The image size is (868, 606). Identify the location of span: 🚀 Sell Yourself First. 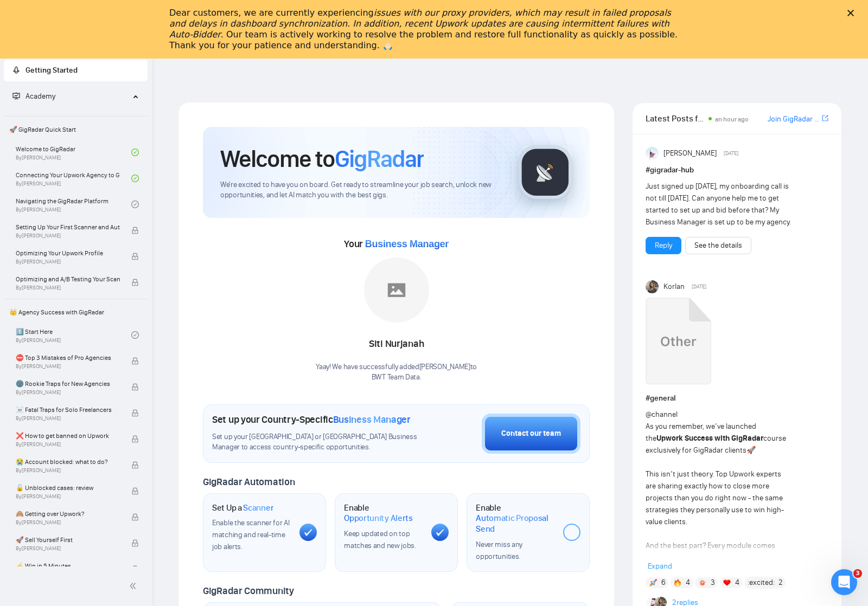
(68, 540).